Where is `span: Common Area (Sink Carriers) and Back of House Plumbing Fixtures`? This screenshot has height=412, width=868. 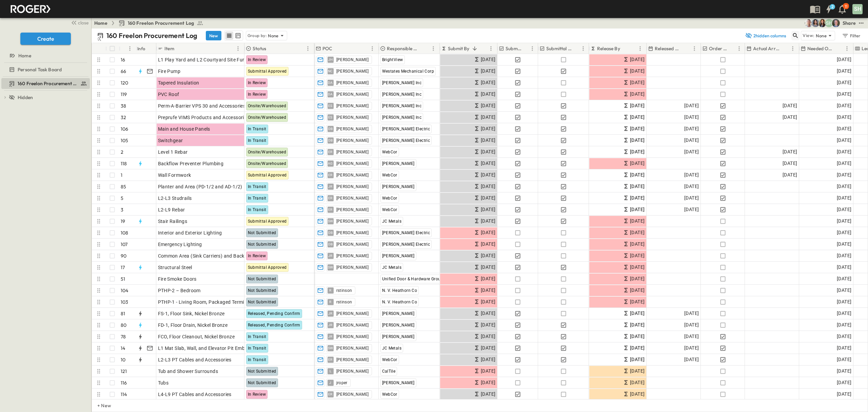 span: Common Area (Sink Carriers) and Back of House Plumbing Fixtures is located at coordinates (232, 256).